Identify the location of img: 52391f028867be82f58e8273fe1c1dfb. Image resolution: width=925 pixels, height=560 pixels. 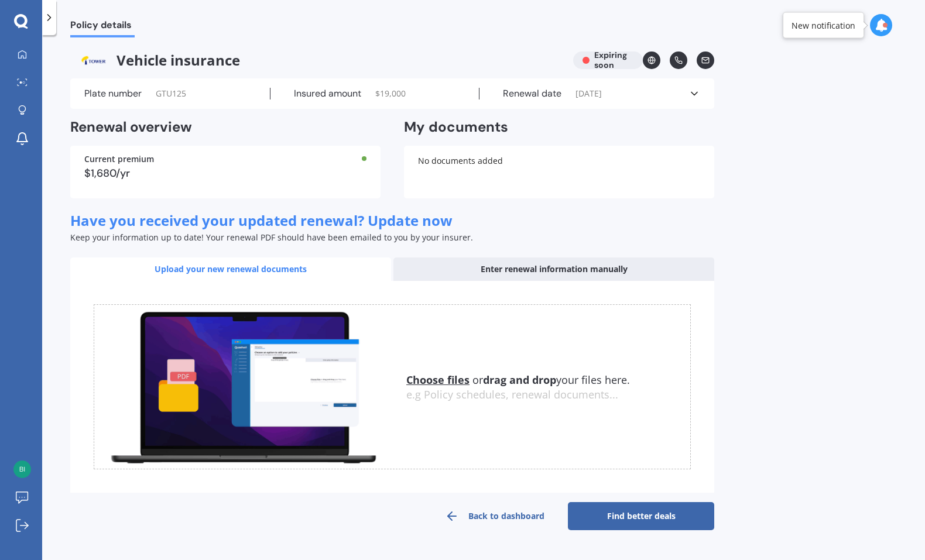
(23, 470).